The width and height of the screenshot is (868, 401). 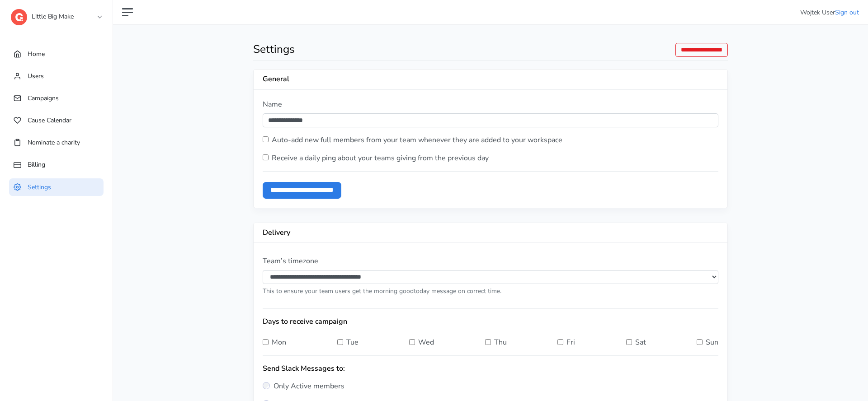 What do you see at coordinates (490, 382) in the screenshot?
I see `label: Only Active members` at bounding box center [490, 382].